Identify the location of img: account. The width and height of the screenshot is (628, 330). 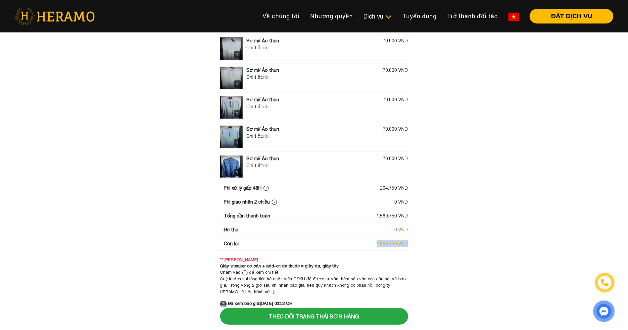
(224, 304).